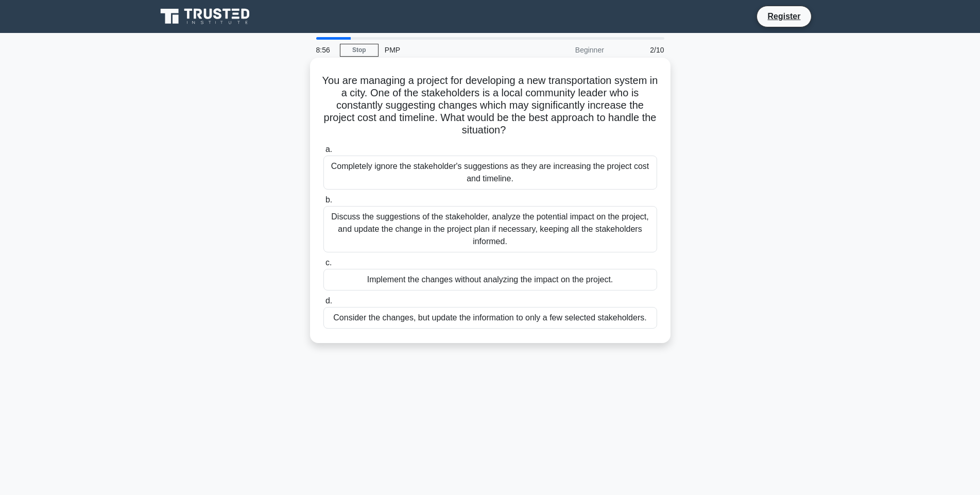 Image resolution: width=980 pixels, height=495 pixels. What do you see at coordinates (640, 50) in the screenshot?
I see `div: 2/10` at bounding box center [640, 50].